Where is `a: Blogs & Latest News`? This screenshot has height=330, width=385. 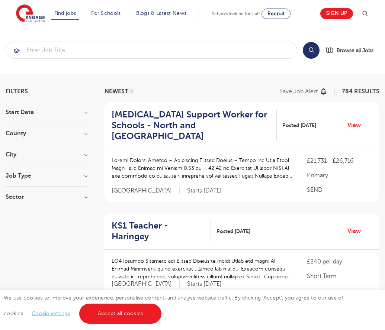 a: Blogs & Latest News is located at coordinates (161, 13).